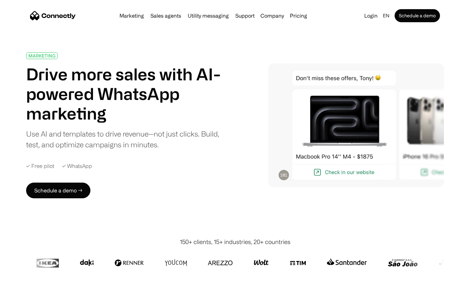  I want to click on div: ✓ WhatsApp, so click(77, 166).